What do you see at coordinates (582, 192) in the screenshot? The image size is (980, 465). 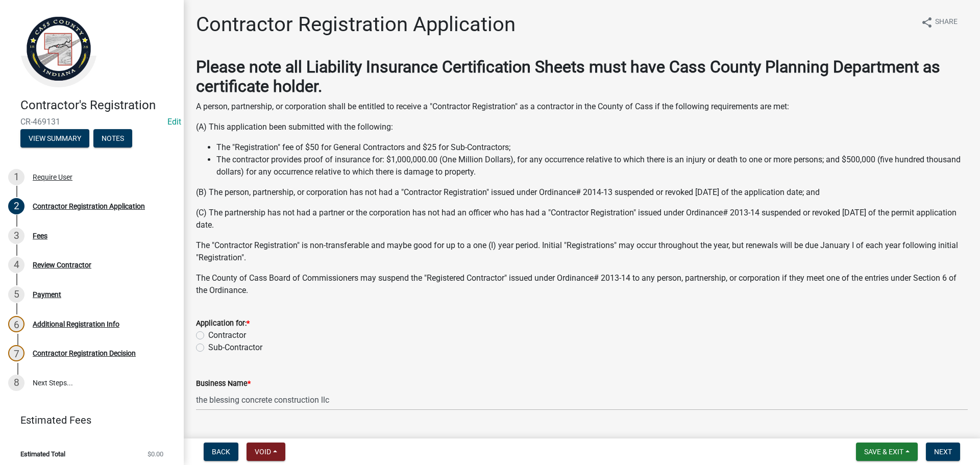 I see `p: (B) The person, partnership, or corporation has not had a "Contractor Registration" issued under ...` at bounding box center [582, 192].